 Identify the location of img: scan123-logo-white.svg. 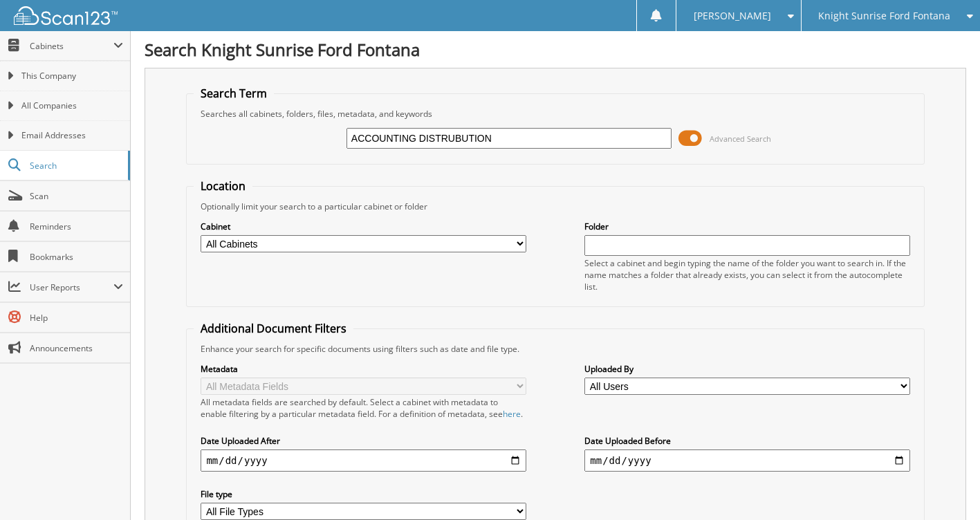
(66, 15).